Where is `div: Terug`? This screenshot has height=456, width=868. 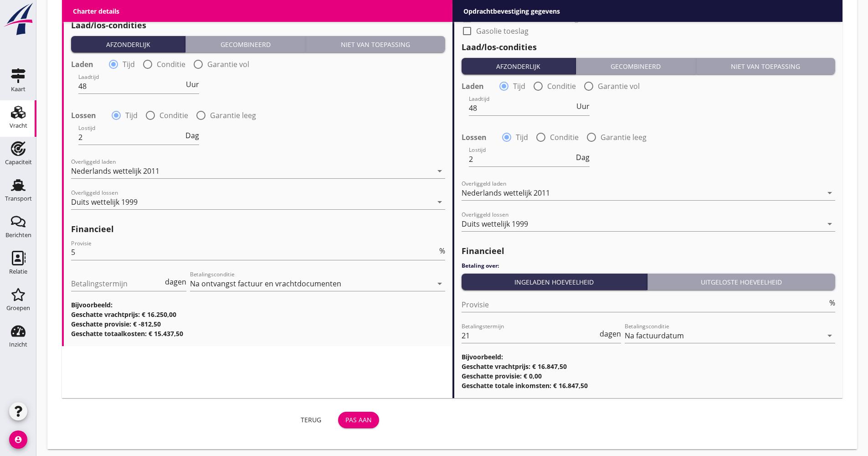 div: Terug is located at coordinates (311, 419).